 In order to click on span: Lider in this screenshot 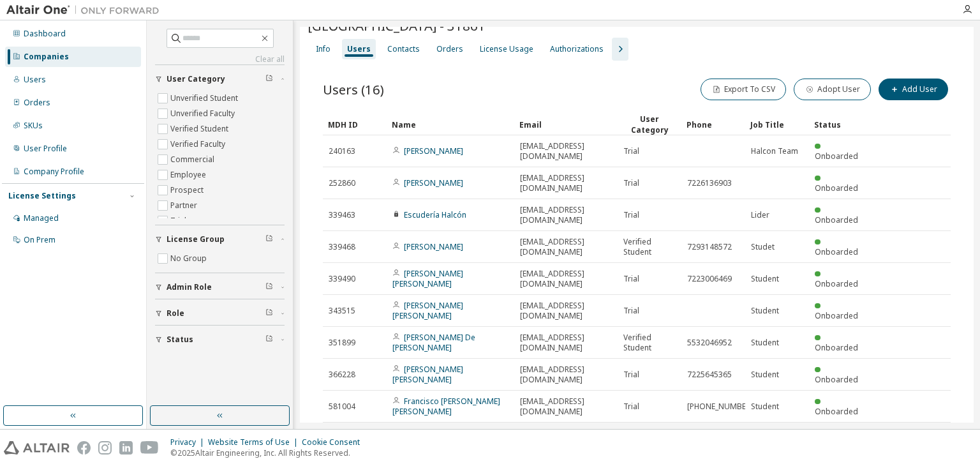, I will do `click(760, 215)`.